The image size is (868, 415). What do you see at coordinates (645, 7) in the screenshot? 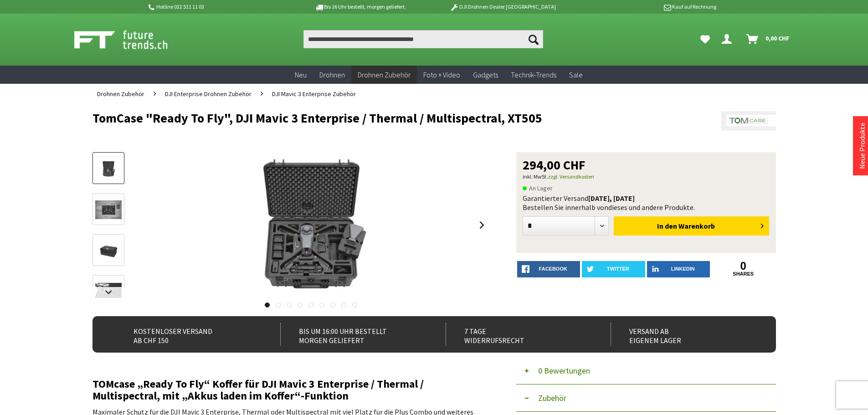
I see `p: Kauf auf Rechnung` at bounding box center [645, 7].